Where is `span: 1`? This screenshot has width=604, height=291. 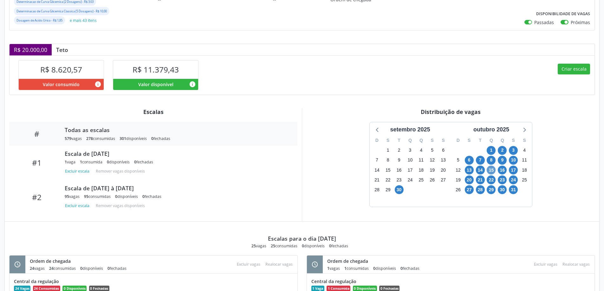
span: 1 is located at coordinates (328, 269).